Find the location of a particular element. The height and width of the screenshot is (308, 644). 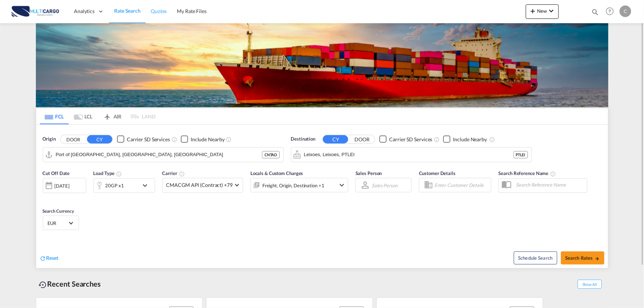

span: Search Rates is located at coordinates (583, 258).